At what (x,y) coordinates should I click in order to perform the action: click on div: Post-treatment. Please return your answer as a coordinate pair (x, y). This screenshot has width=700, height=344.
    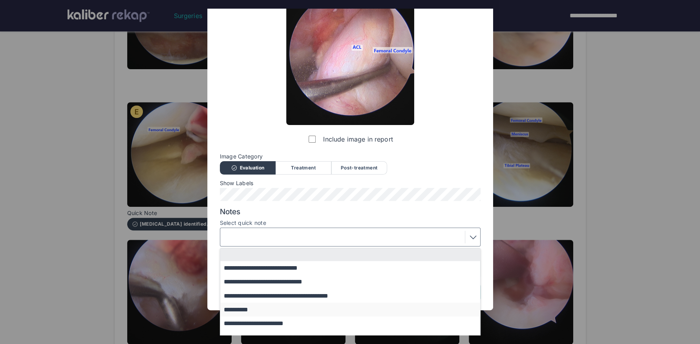
    Looking at the image, I should click on (359, 168).